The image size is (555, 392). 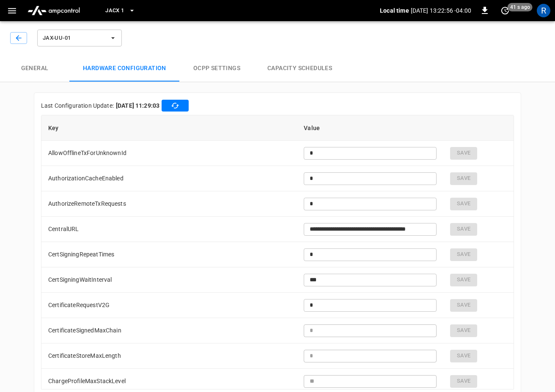 What do you see at coordinates (74, 38) in the screenshot?
I see `span: JAX-UU-01` at bounding box center [74, 38].